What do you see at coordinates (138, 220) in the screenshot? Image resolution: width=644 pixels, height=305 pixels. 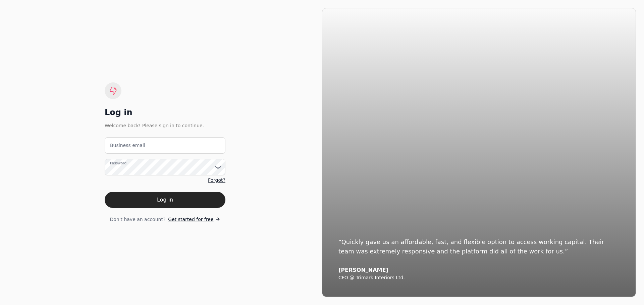 I see `span: Don't have an account?` at bounding box center [138, 220].